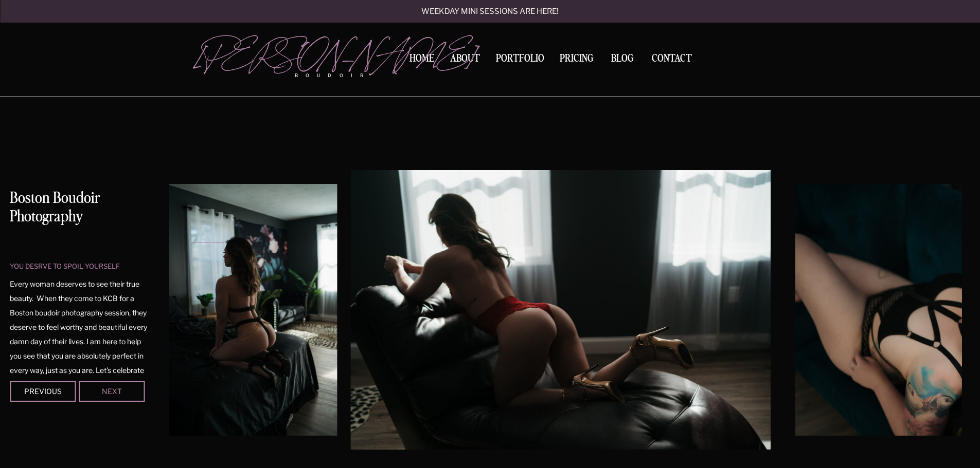  What do you see at coordinates (560, 310) in the screenshot?
I see `img: Woman leaning on a chaise lounge wearing red lingerie and high heels gazes out a window in her lu...` at bounding box center [560, 310].